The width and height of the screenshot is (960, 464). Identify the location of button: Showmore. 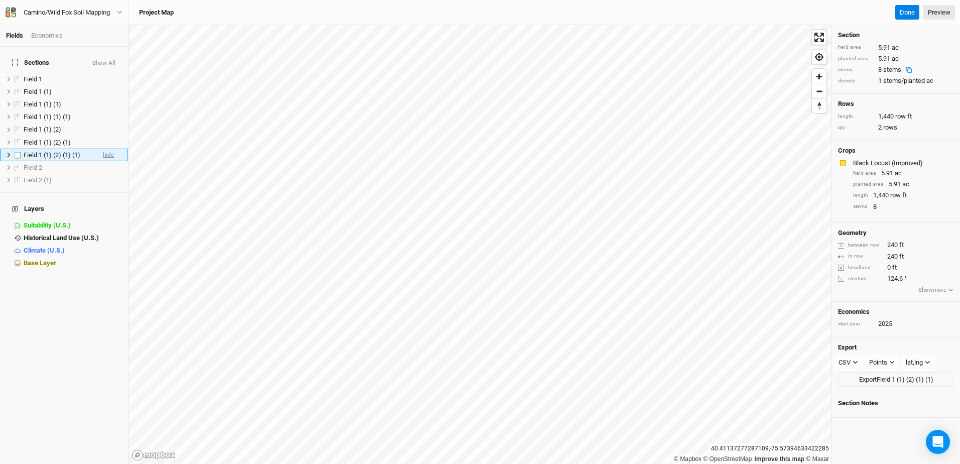
(936, 290).